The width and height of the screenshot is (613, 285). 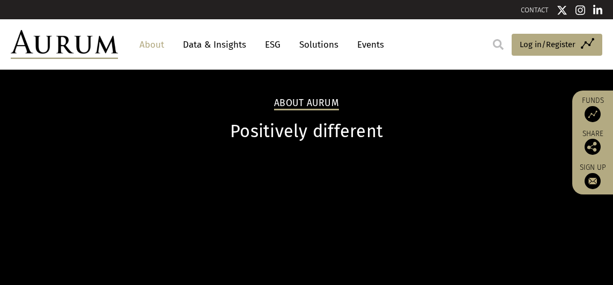 What do you see at coordinates (498, 44) in the screenshot?
I see `img: search.svg` at bounding box center [498, 44].